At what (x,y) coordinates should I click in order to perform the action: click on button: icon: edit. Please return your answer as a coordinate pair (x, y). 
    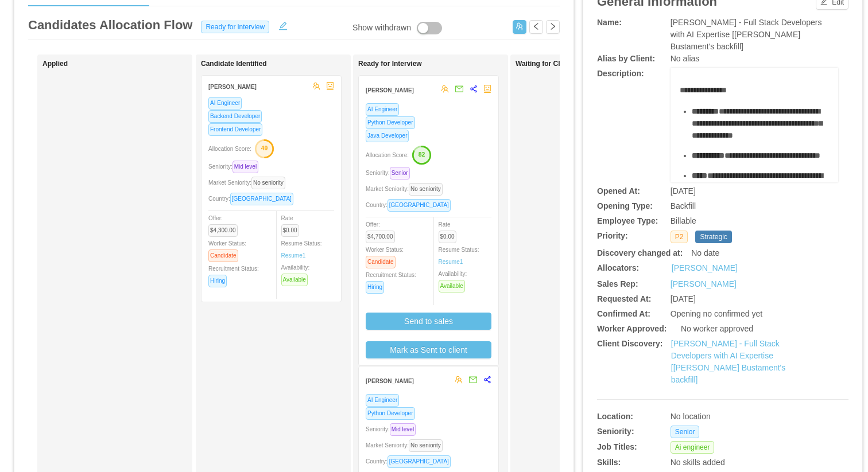
    Looking at the image, I should click on (283, 25).